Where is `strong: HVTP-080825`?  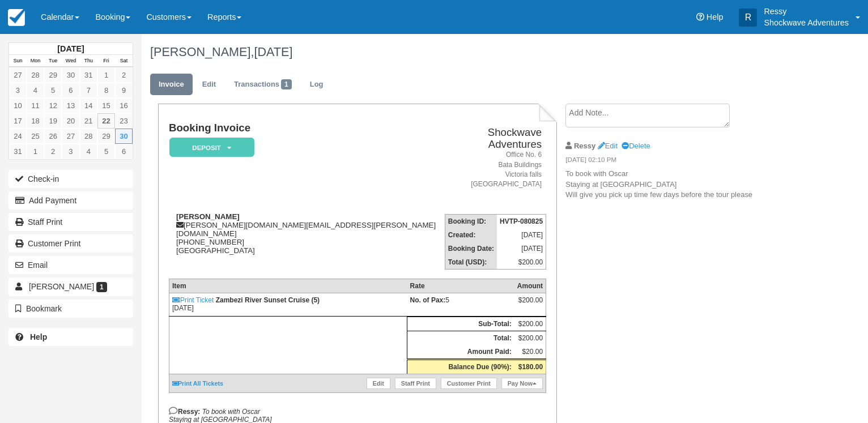 strong: HVTP-080825 is located at coordinates (521, 222).